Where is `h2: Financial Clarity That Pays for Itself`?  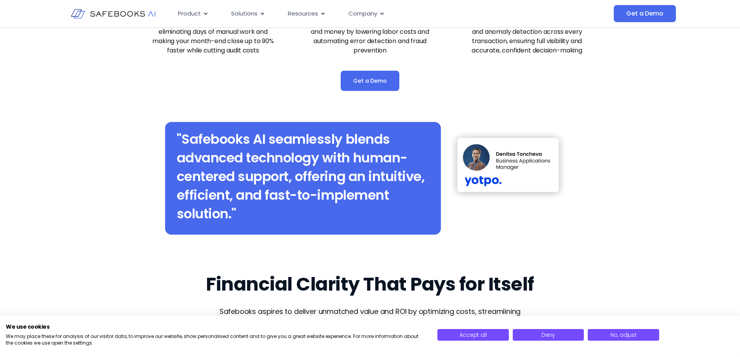
h2: Financial Clarity That Pays for Itself is located at coordinates (370, 284).